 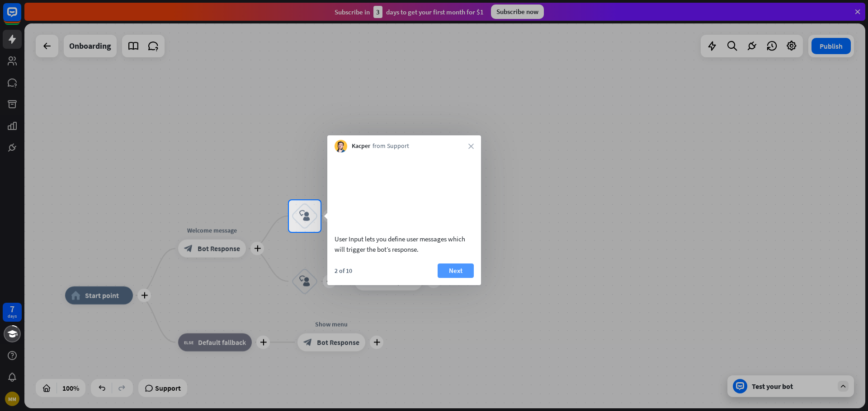 What do you see at coordinates (456, 271) in the screenshot?
I see `button: Next` at bounding box center [456, 271].